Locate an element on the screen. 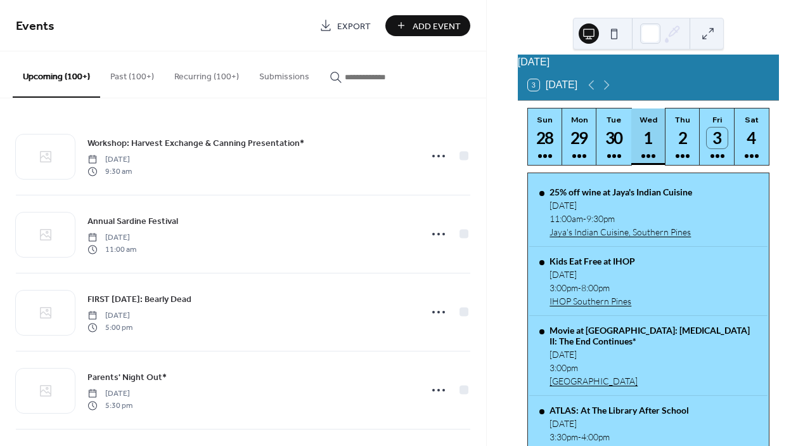 The height and width of the screenshot is (446, 810). span: Parents' Night Out* is located at coordinates (127, 377).